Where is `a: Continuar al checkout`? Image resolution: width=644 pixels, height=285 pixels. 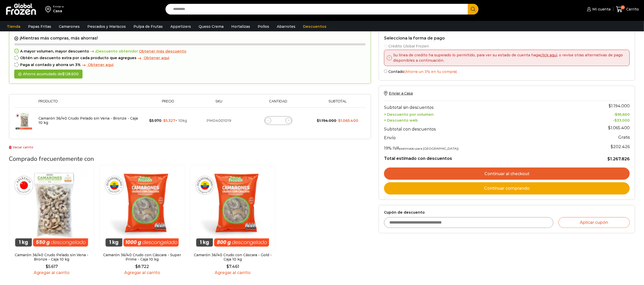
a: Continuar al checkout is located at coordinates (507, 174).